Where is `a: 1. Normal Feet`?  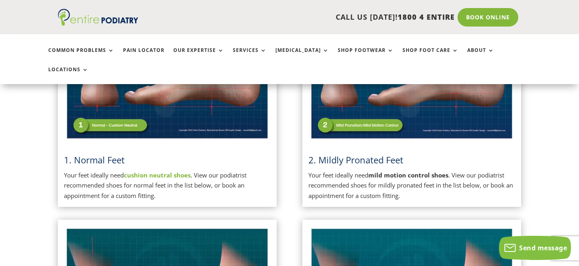 a: 1. Normal Feet is located at coordinates (94, 160).